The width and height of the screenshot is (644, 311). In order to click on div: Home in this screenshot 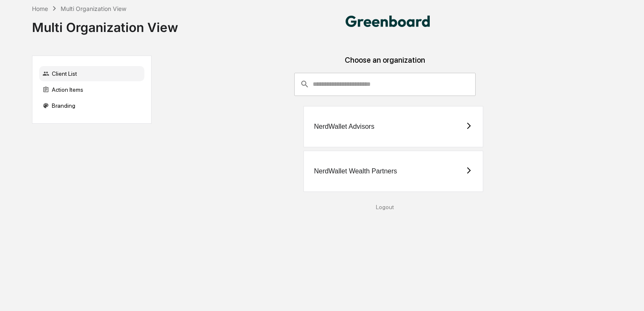, I will do `click(40, 9)`.